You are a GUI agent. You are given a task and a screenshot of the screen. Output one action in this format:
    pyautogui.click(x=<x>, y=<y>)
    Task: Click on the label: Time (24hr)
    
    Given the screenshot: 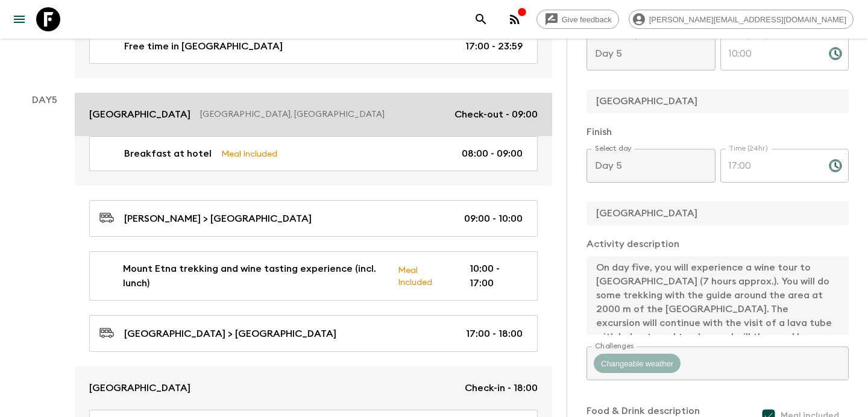 What is the action you would take?
    pyautogui.click(x=748, y=148)
    